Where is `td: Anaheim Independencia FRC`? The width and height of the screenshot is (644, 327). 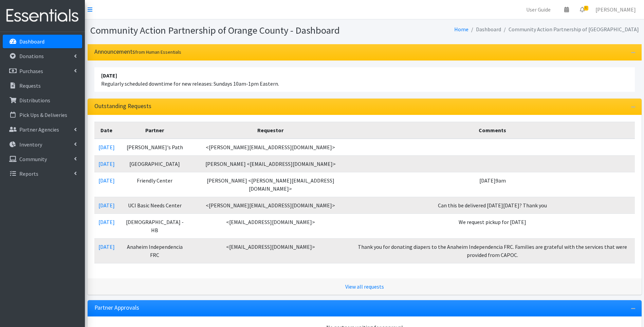
td: Anaheim Independencia FRC is located at coordinates (155, 250).